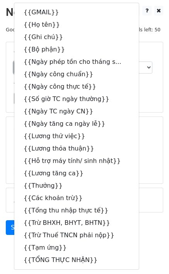 This screenshot has width=169, height=274. I want to click on a: {{Ngày phép tồn cho tháng s..., so click(77, 62).